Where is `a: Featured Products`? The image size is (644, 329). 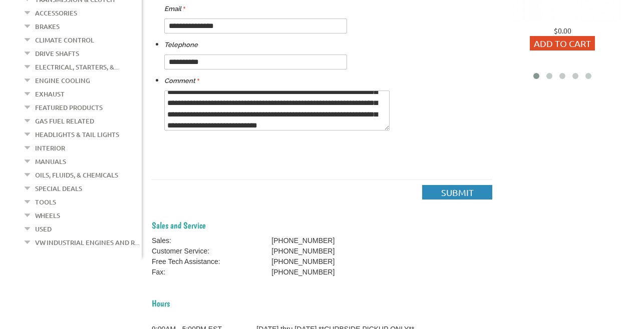 a: Featured Products is located at coordinates (69, 107).